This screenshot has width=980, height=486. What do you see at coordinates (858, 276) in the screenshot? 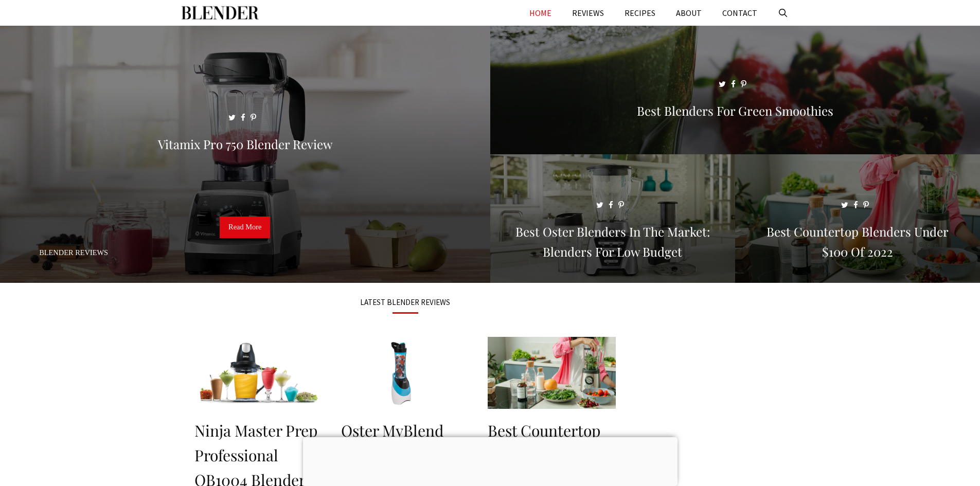
I see `a: Best Countertop Blenders Under $100 of 2022` at bounding box center [858, 276].